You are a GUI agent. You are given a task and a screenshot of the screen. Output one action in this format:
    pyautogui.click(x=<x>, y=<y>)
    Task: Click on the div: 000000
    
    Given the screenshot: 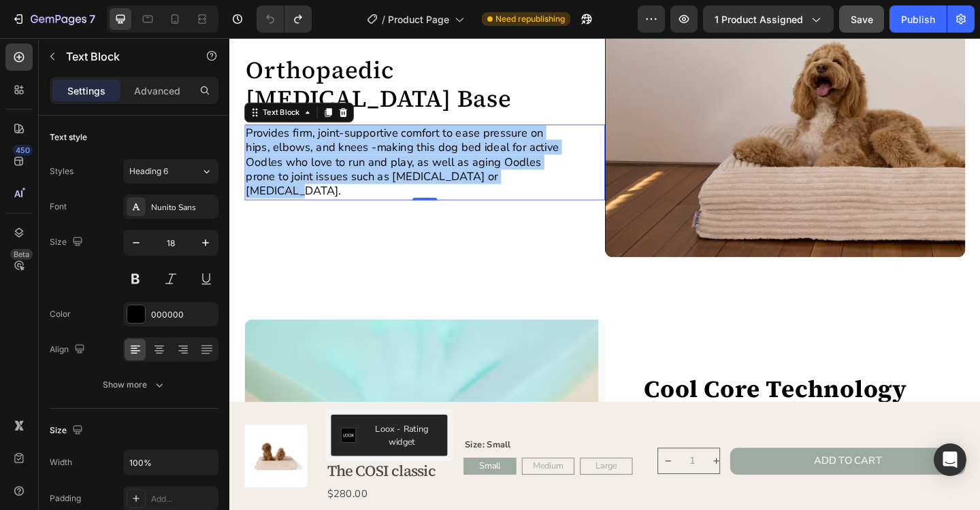 What is the action you would take?
    pyautogui.click(x=183, y=315)
    